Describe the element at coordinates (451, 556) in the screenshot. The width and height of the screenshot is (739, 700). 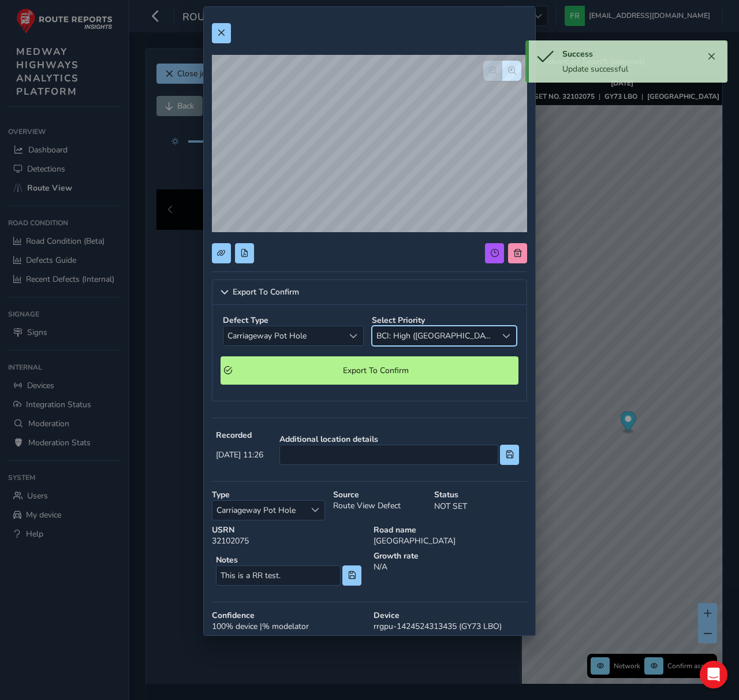
I see `strong: Growth rate` at that location.